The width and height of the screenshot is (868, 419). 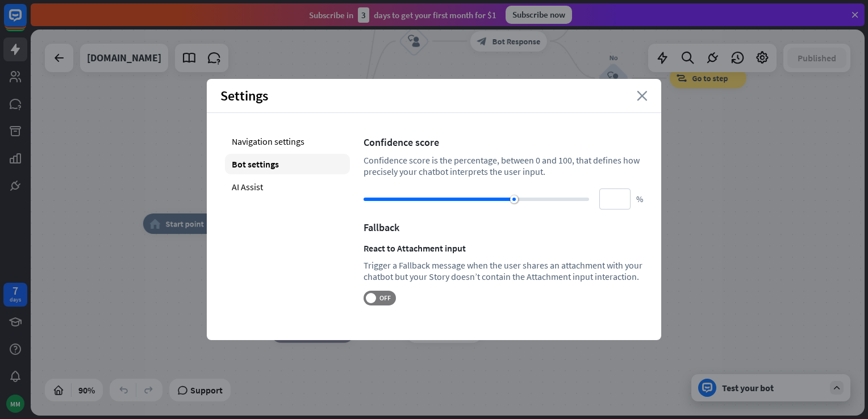 I want to click on span: Go to step, so click(x=710, y=78).